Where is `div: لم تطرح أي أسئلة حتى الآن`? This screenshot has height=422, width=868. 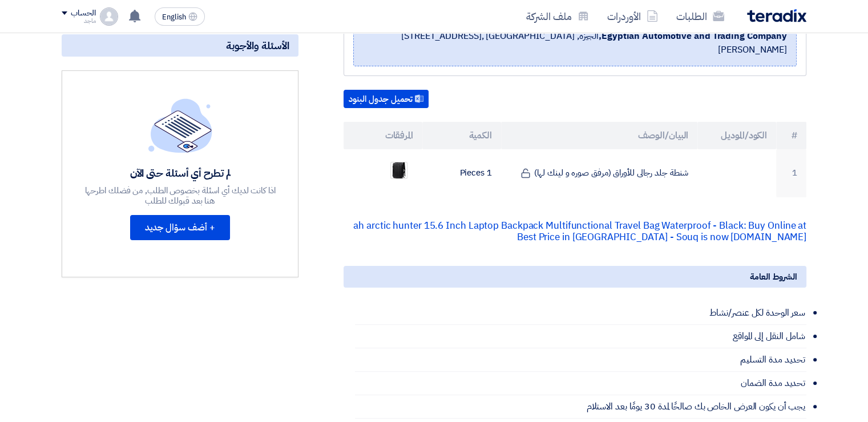 div: لم تطرح أي أسئلة حتى الآن is located at coordinates (180, 172).